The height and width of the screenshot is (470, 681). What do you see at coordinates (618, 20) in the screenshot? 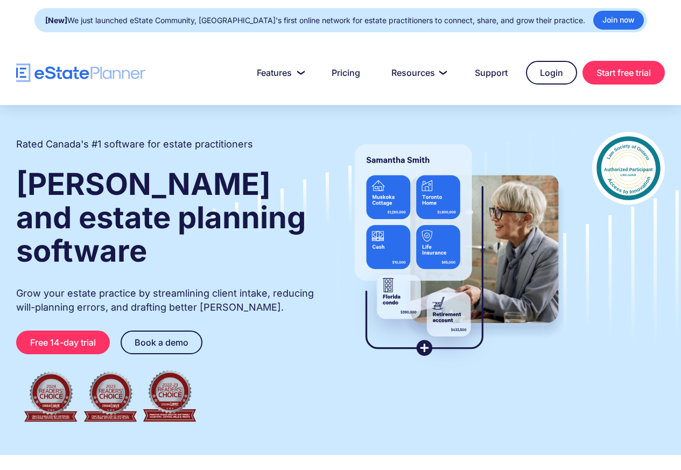
I see `a: Join now` at bounding box center [618, 20].